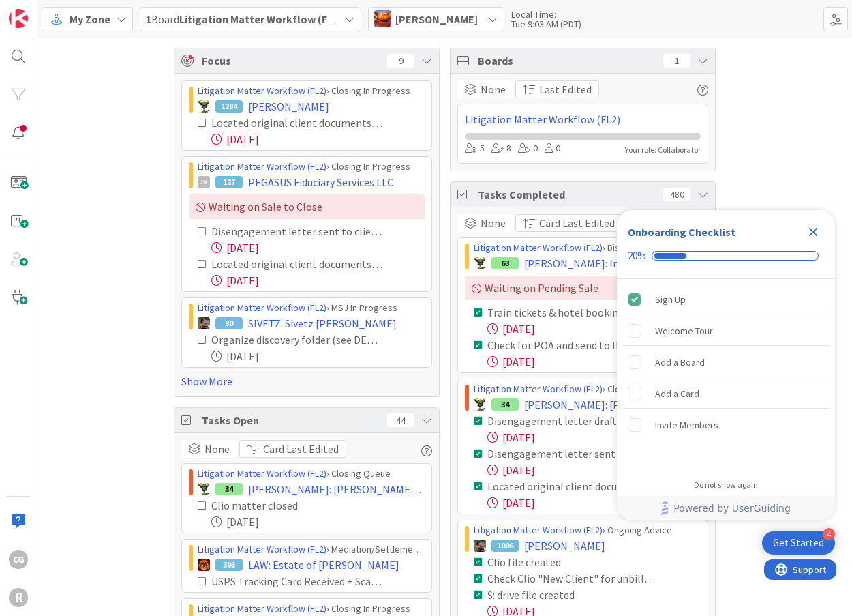 The image size is (852, 616). What do you see at coordinates (242, 19) in the screenshot?
I see `span: Board` at bounding box center [242, 19].